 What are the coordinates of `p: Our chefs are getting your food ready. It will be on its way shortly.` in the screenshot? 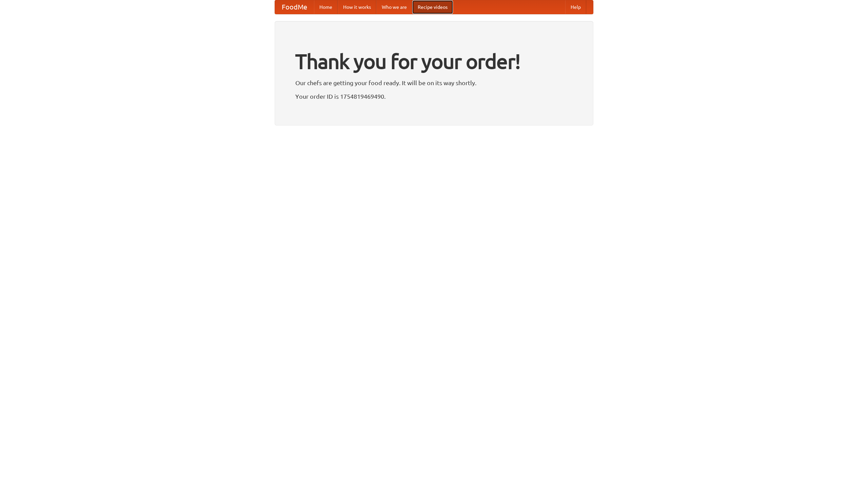 It's located at (434, 83).